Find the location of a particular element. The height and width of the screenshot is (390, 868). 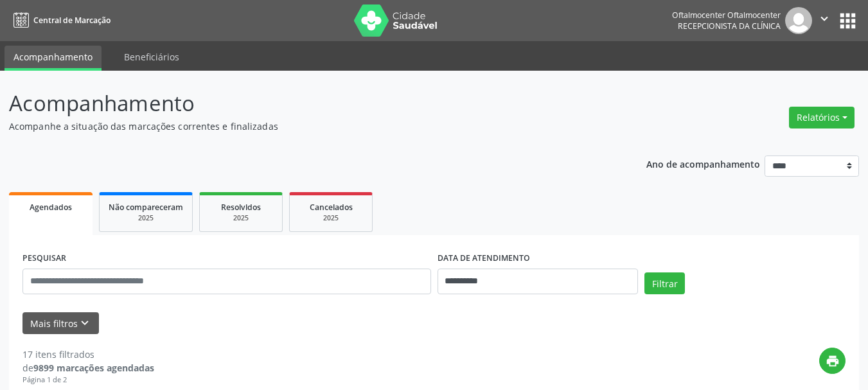

i: keyboard_arrow_down is located at coordinates (85, 324).